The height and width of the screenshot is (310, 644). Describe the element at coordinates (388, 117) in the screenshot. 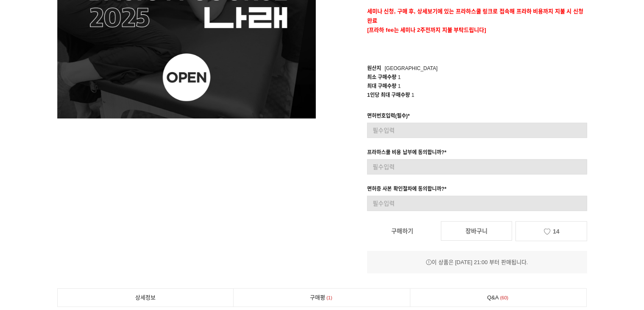

I see `div: 면허번호입력(필수)` at that location.